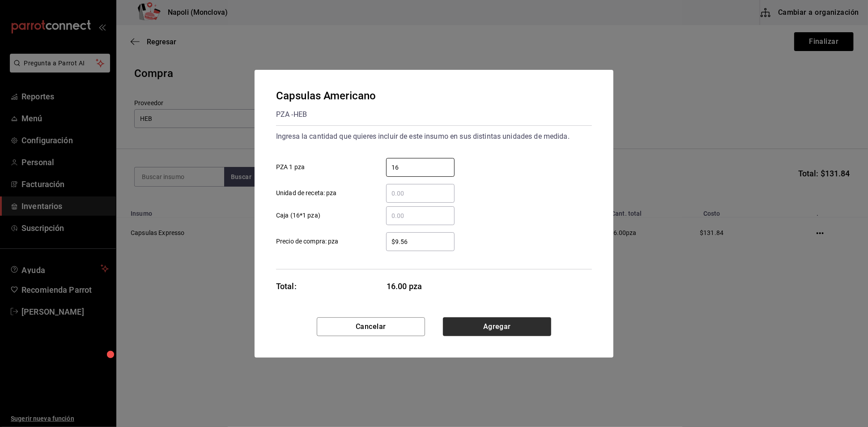 Image resolution: width=868 pixels, height=427 pixels. Describe the element at coordinates (325, 96) in the screenshot. I see `div: Capsulas Americano` at that location.